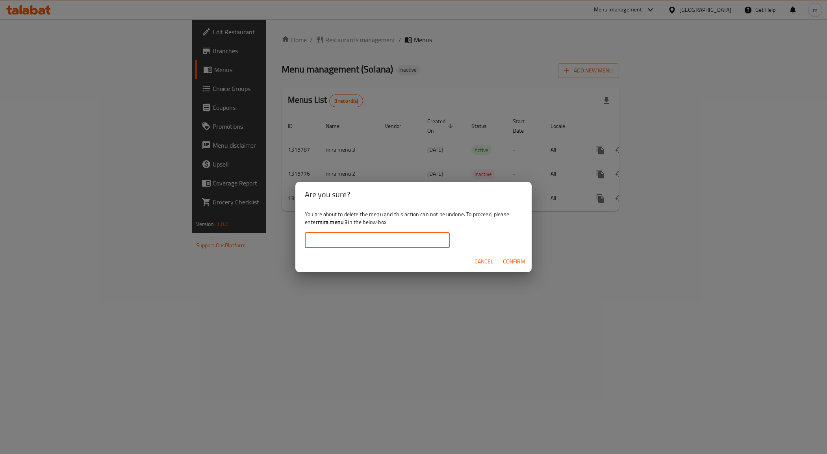 This screenshot has height=454, width=827. Describe the element at coordinates (333, 222) in the screenshot. I see `b: mira menu 3` at that location.